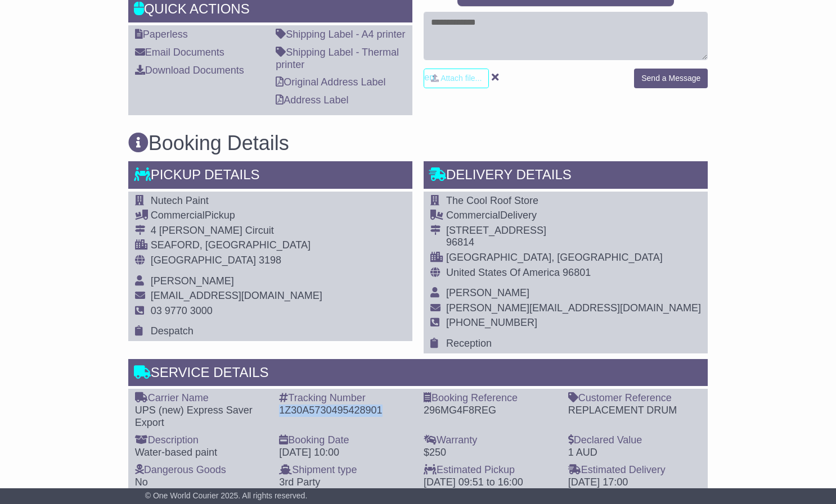 The width and height of the screenshot is (836, 504). What do you see at coordinates (418, 375) in the screenshot?
I see `div: Service Details` at bounding box center [418, 375].